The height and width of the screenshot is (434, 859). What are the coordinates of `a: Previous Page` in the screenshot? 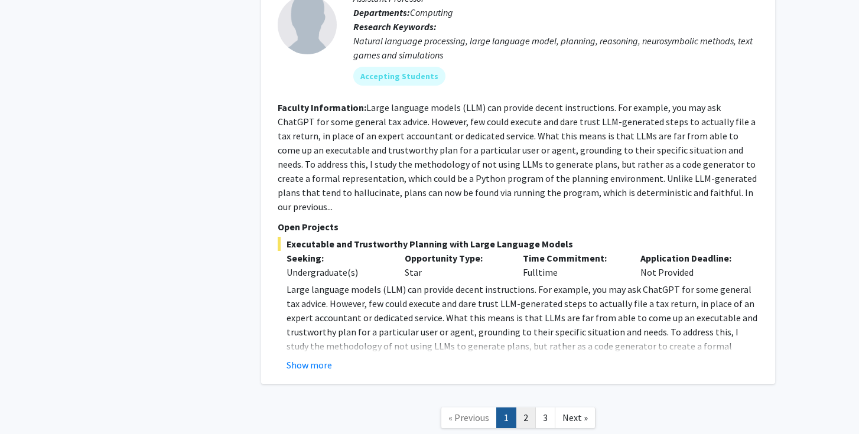 It's located at (469, 418).